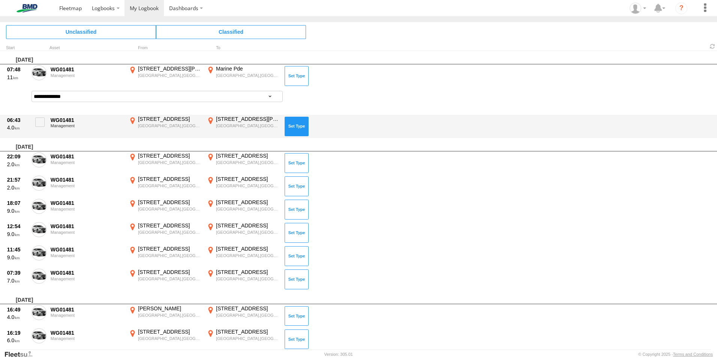  I want to click on div: 16:19, so click(17, 333).